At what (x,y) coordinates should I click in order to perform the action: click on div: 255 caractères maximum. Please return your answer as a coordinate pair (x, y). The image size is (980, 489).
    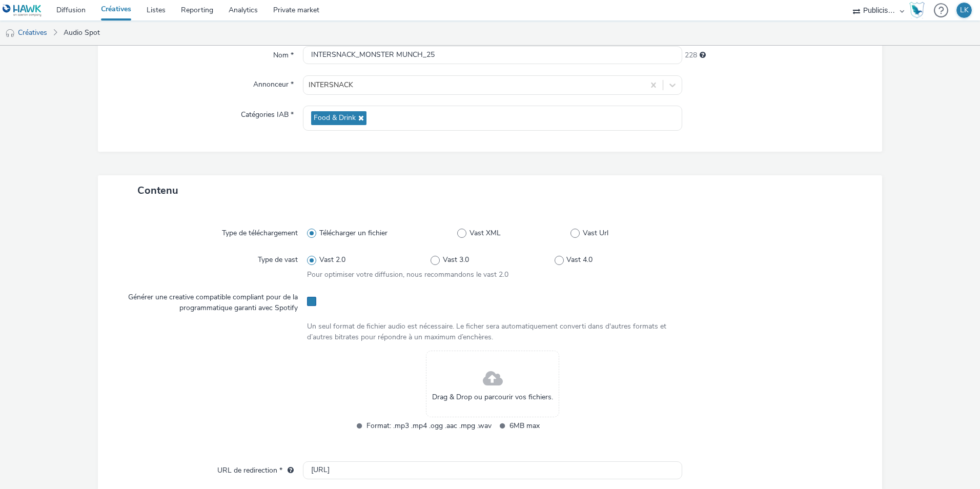
    Looking at the image, I should click on (703, 55).